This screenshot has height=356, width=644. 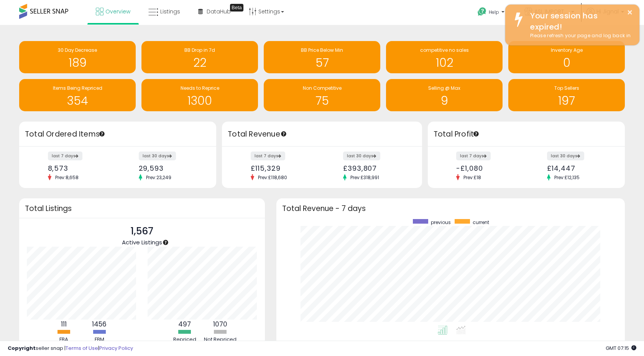 I want to click on span: Prev: 23,249, so click(x=159, y=177).